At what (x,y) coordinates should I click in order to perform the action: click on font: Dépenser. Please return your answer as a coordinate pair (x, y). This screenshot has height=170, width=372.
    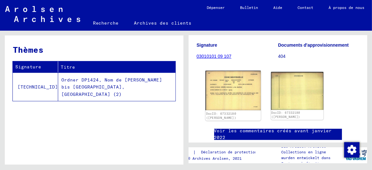
    Looking at the image, I should click on (216, 7).